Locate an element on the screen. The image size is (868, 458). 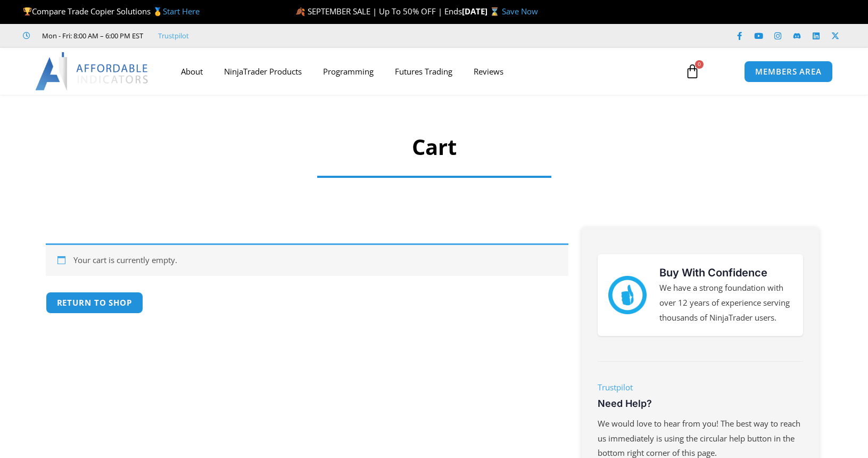
span: 0 is located at coordinates (699, 65).